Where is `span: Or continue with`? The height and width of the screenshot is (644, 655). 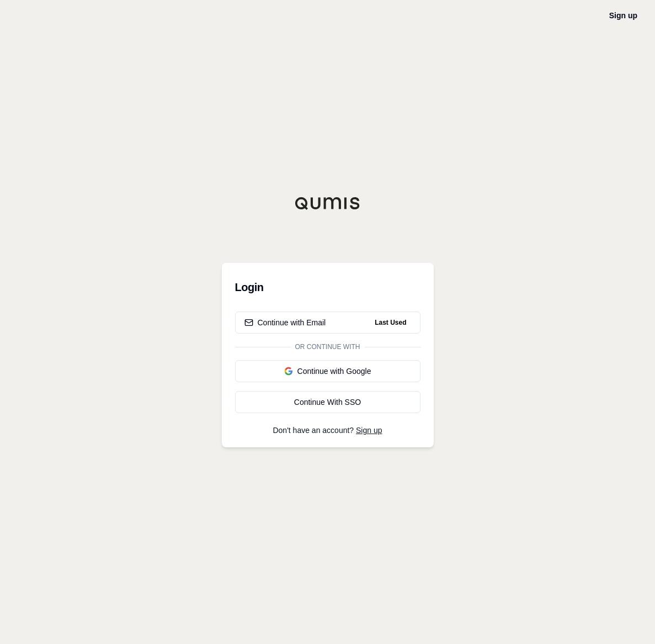 span: Or continue with is located at coordinates (328, 347).